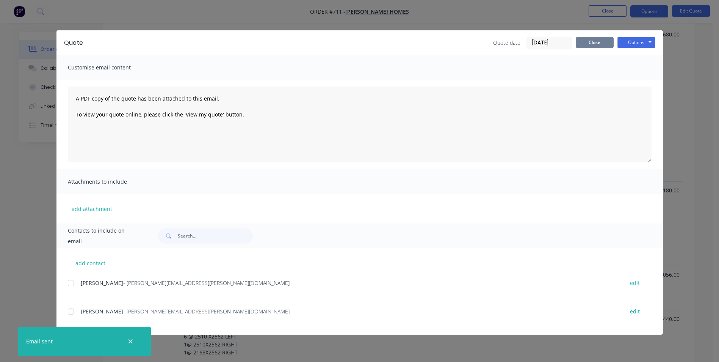 This screenshot has height=362, width=719. What do you see at coordinates (636, 42) in the screenshot?
I see `button: Options` at bounding box center [636, 42].